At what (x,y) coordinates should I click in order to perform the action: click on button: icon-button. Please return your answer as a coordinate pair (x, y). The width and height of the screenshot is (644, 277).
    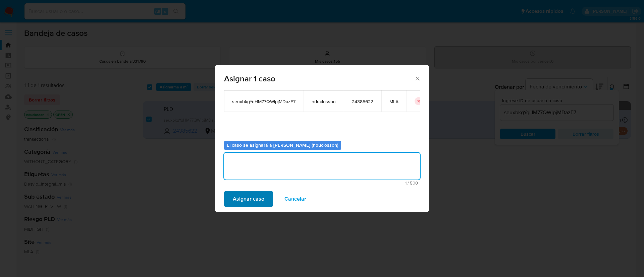
    Looking at the image, I should click on (419, 101).